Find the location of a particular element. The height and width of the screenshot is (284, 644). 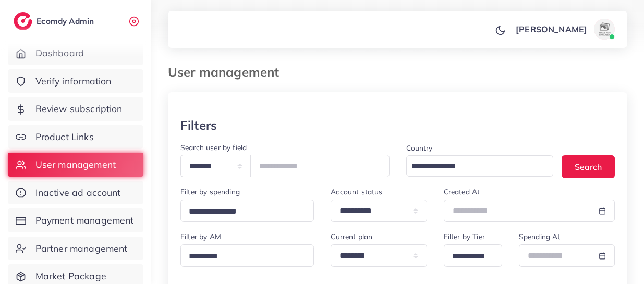

button: Search is located at coordinates (589, 166).